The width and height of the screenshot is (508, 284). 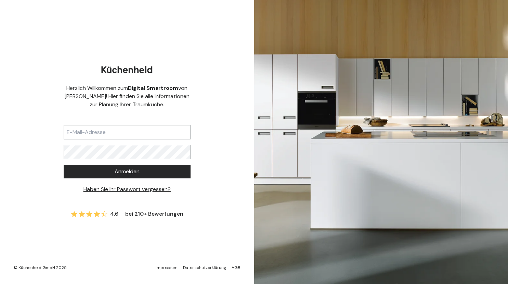 I want to click on a: Impressum, so click(x=167, y=268).